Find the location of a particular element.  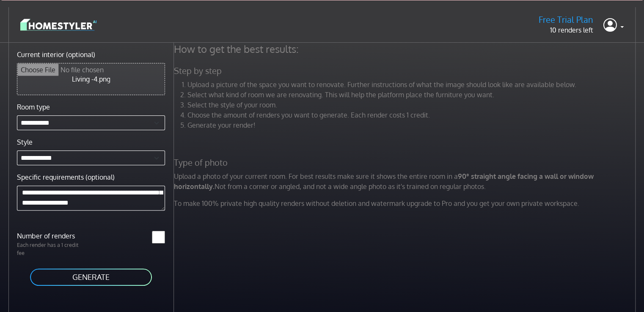

li: Upload a picture of the space you want to renovate. Further instructions of what the image should... is located at coordinates (413, 84).